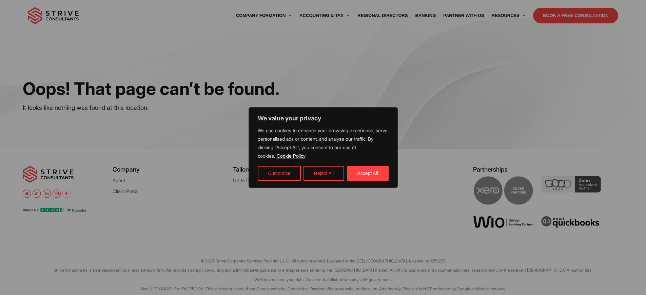 Image resolution: width=646 pixels, height=295 pixels. I want to click on button: Customise, so click(279, 173).